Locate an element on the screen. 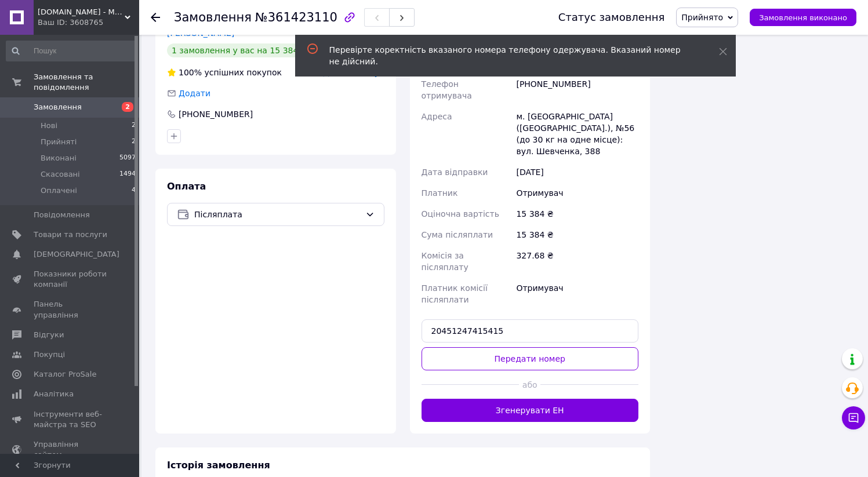  div: Повернутися назад is located at coordinates (155, 18).